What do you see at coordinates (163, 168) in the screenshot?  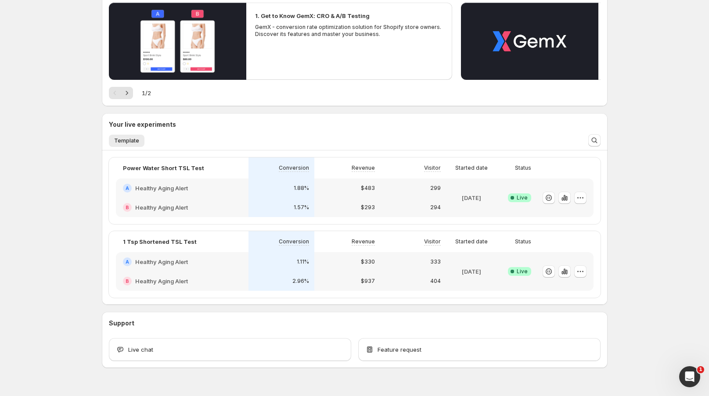 I see `p: Power Water Short TSL Test` at bounding box center [163, 168].